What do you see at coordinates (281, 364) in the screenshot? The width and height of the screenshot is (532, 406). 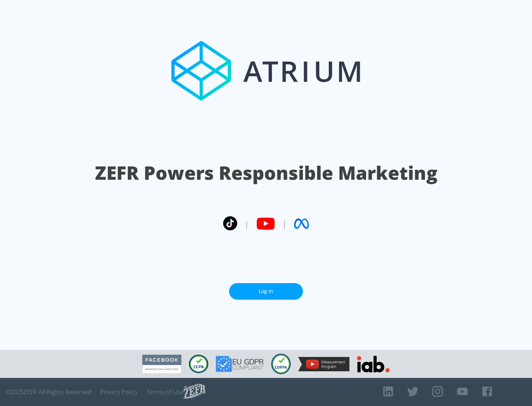 I see `img: COPPA Compliant` at bounding box center [281, 364].